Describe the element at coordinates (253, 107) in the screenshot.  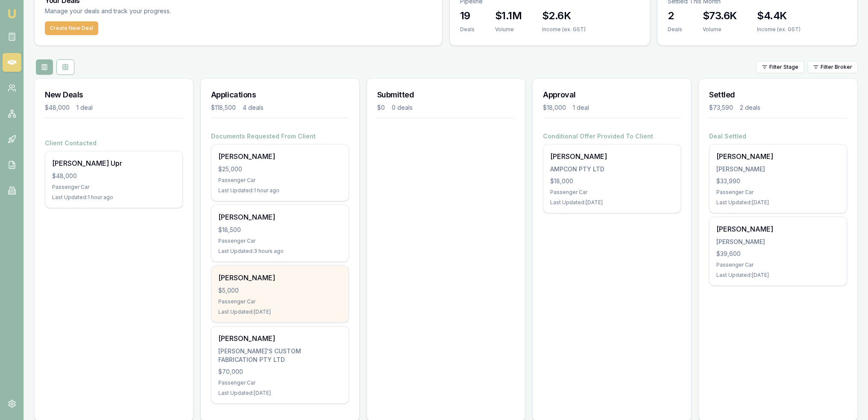
I see `div: 4 deals` at that location.